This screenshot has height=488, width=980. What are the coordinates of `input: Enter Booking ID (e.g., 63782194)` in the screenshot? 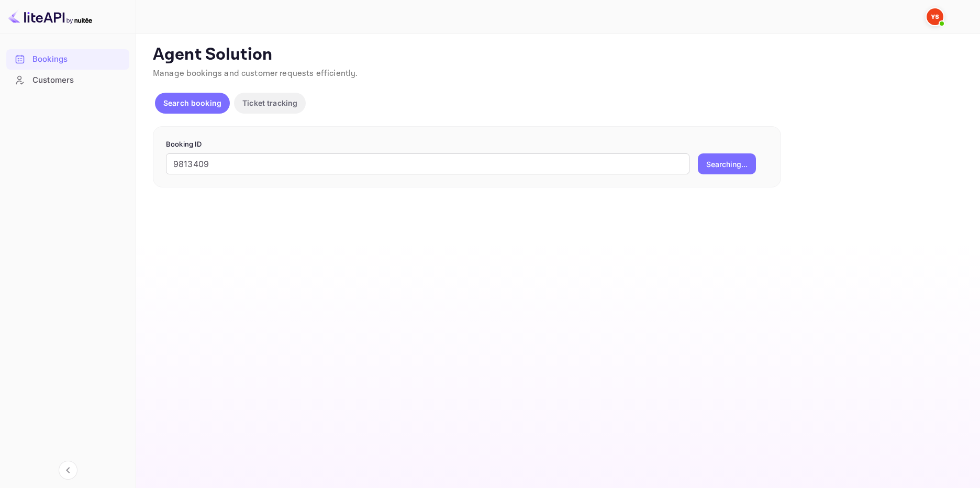 It's located at (428, 164).